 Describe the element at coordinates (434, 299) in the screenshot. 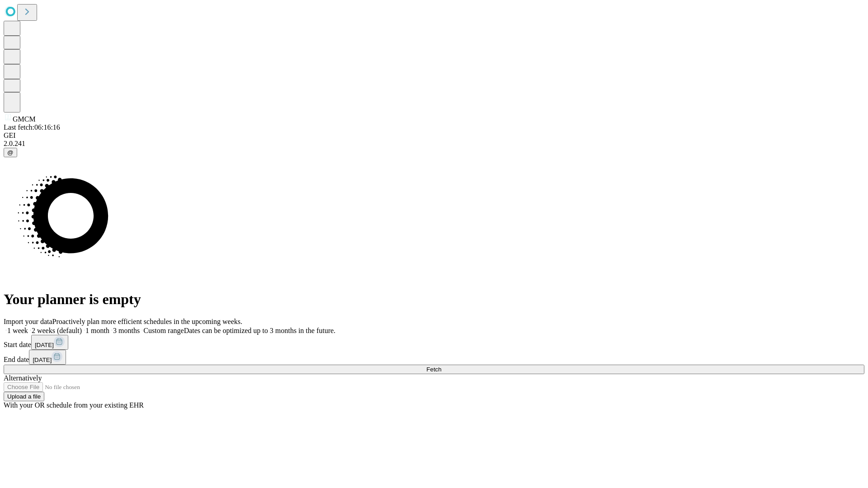

I see `h1: Your planner is empty` at that location.